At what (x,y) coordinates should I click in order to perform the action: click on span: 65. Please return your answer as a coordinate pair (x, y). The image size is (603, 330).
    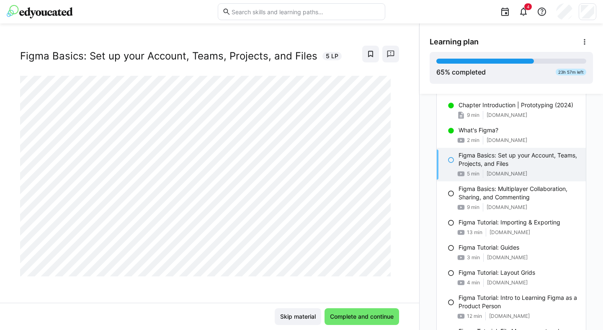
    Looking at the image, I should click on (441, 72).